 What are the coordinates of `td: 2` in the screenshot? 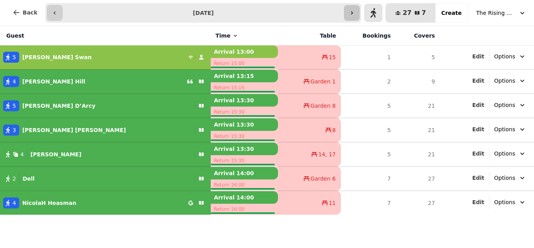 It's located at (368, 81).